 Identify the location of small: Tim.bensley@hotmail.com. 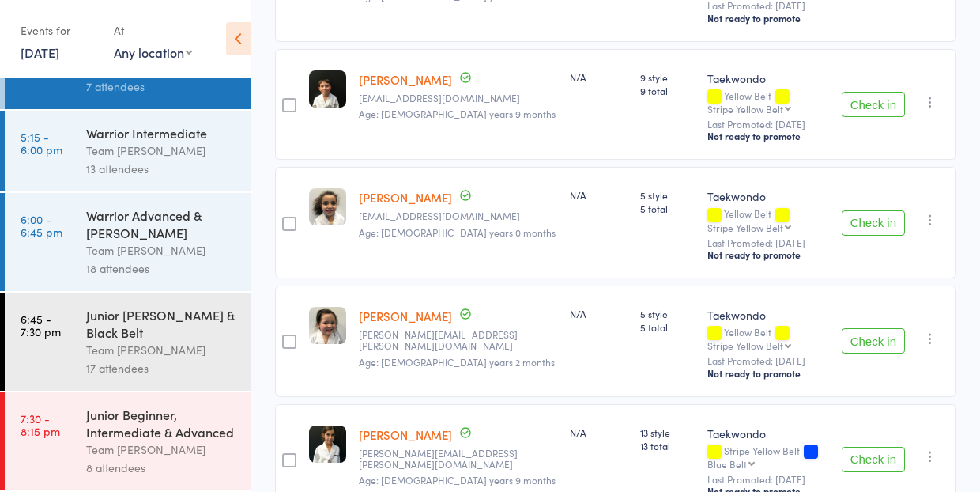
(458, 340).